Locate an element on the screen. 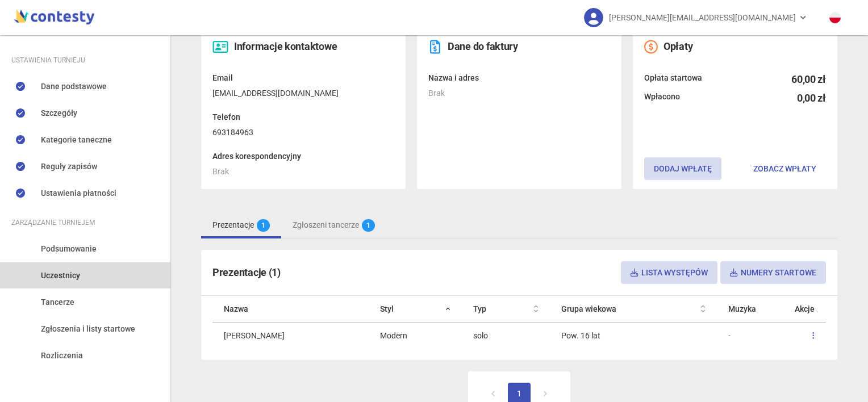 The height and width of the screenshot is (402, 868). button: Numery startowe is located at coordinates (773, 273).